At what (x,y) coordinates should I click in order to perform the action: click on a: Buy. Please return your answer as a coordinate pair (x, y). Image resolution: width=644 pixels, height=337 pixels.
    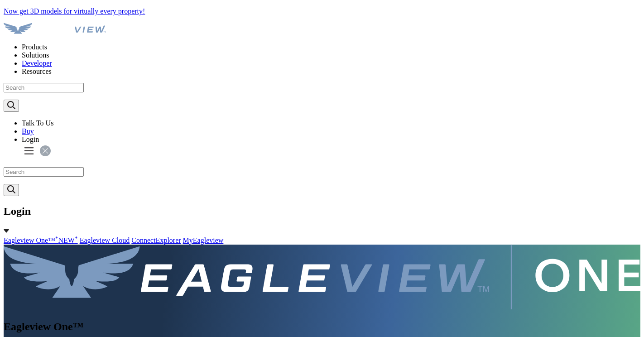
    Looking at the image, I should click on (28, 131).